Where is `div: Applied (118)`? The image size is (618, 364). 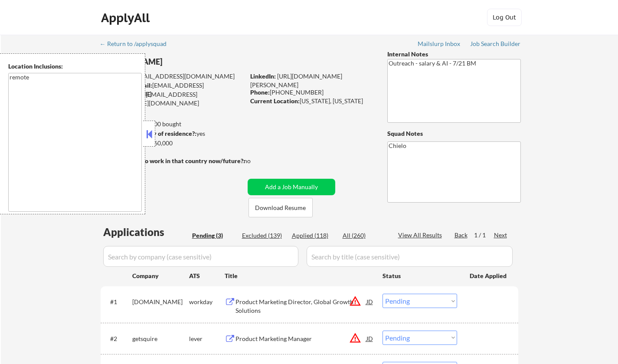 div: Applied (118) is located at coordinates (313, 236).